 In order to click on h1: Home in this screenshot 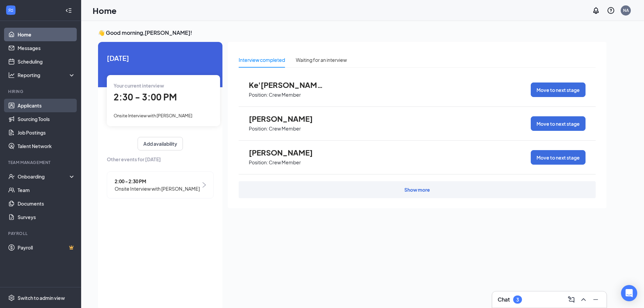, I will do `click(104, 10)`.